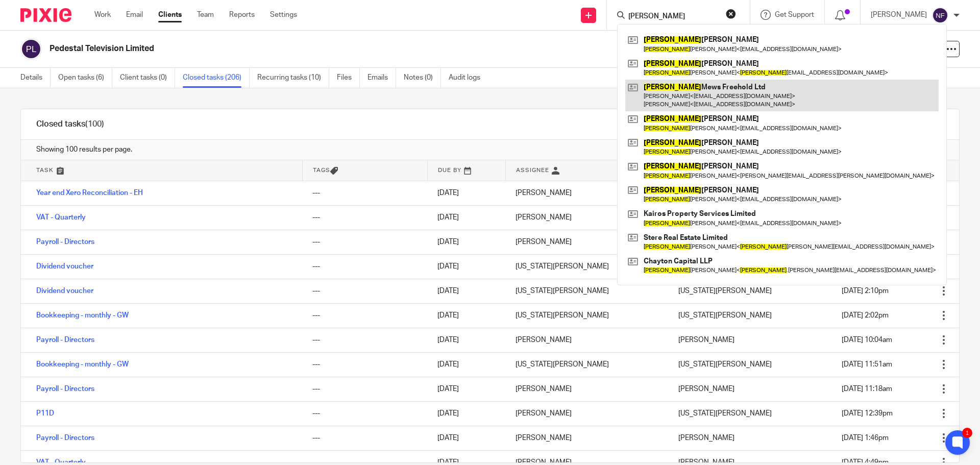 The image size is (980, 465). What do you see at coordinates (89, 193) in the screenshot?
I see `a: Year end Xero Reconciliation - EH` at bounding box center [89, 193].